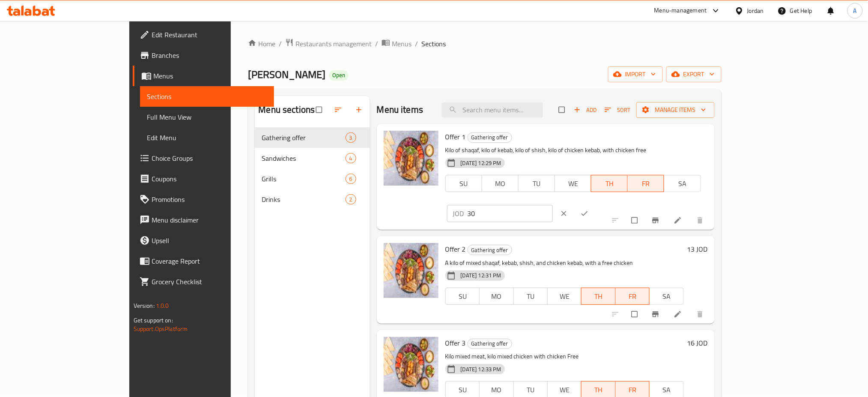 The width and height of the screenshot is (868, 397). Describe the element at coordinates (351, 158) in the screenshot. I see `span: 4` at that location.